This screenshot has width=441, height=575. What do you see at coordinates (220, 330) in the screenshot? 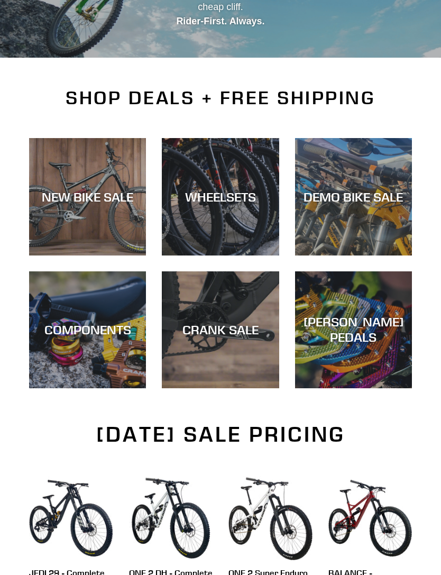
I see `div: CRANK SALE` at bounding box center [220, 330].